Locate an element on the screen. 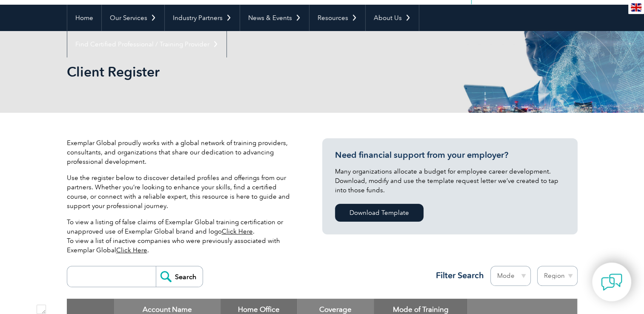 The image size is (644, 314). input: Search is located at coordinates (179, 276).